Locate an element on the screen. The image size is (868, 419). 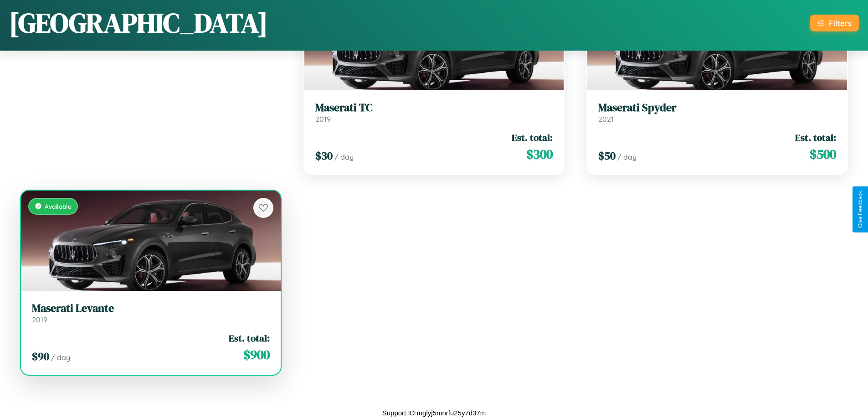
div: Filters is located at coordinates (840, 22).